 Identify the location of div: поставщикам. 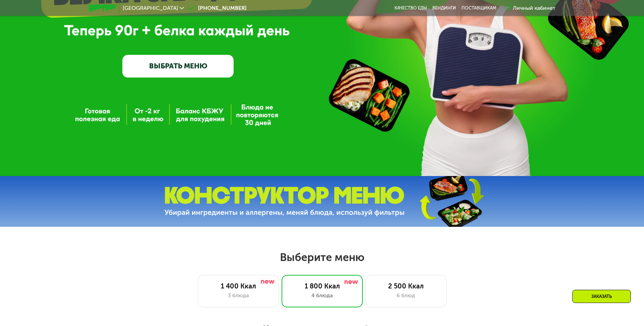
(479, 8).